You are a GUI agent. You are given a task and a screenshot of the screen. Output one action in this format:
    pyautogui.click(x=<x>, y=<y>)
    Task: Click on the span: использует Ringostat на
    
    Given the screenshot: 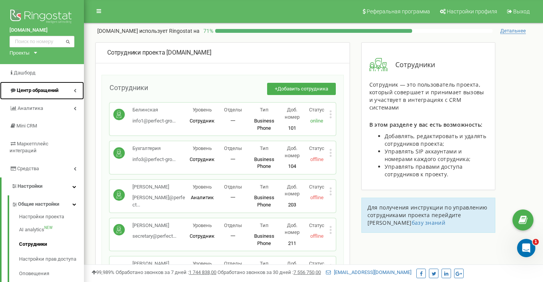 What is the action you would take?
    pyautogui.click(x=169, y=31)
    